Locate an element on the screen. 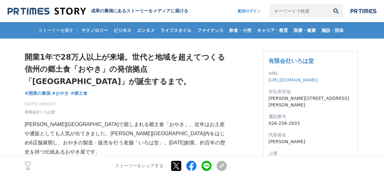 The height and width of the screenshot is (176, 384). span: #おやき is located at coordinates (61, 93).